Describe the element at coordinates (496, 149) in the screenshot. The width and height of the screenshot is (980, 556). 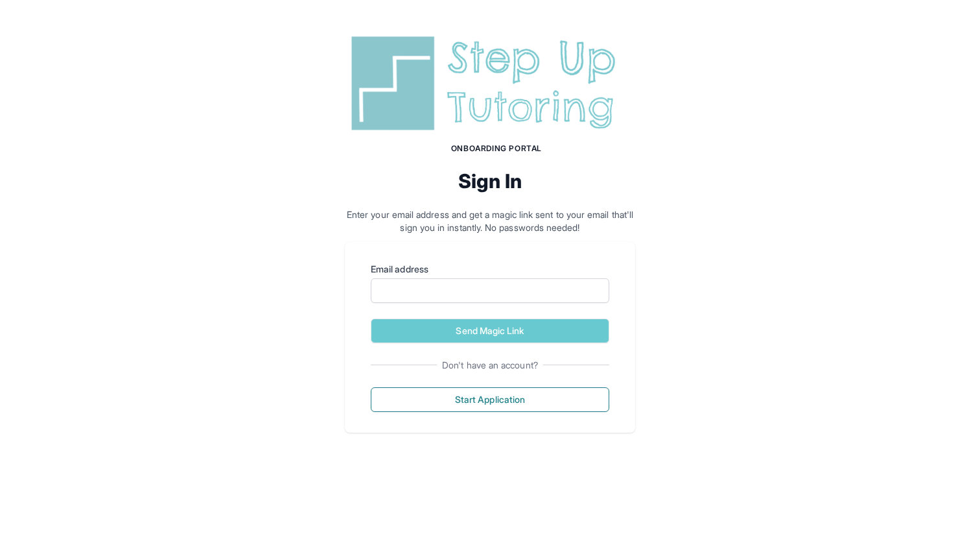
I see `h1: Onboarding Portal` at that location.